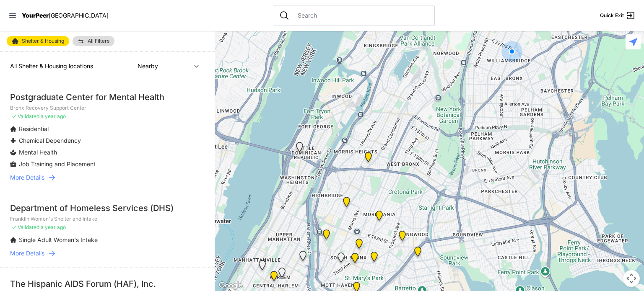 The image size is (644, 291). Describe the element at coordinates (354, 259) in the screenshot. I see `div: The Bronx Pride Center` at that location.